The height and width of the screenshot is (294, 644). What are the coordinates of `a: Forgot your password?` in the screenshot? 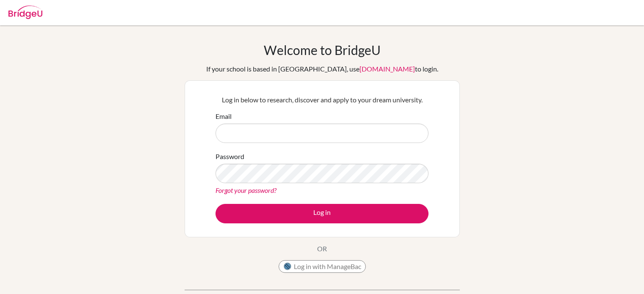 It's located at (246, 190).